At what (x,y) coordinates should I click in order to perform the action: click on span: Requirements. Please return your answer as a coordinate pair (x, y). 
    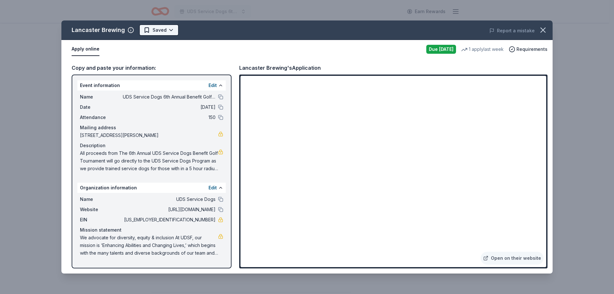
    Looking at the image, I should click on (532, 49).